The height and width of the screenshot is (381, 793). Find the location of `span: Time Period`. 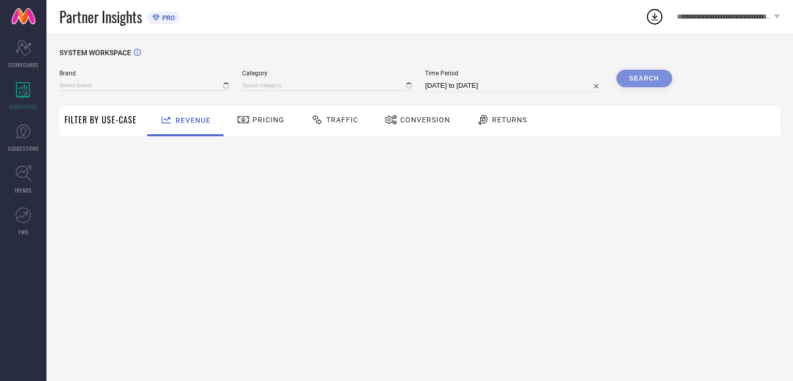

span: Time Period is located at coordinates (514, 73).